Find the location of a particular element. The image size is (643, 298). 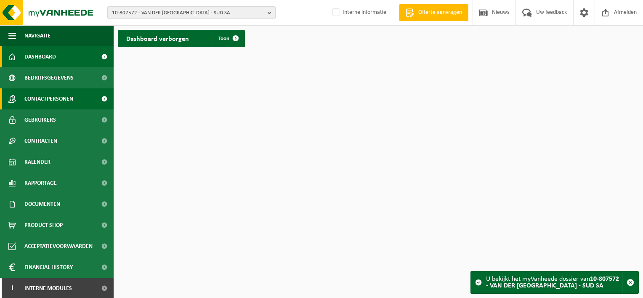

label: Interne informatie is located at coordinates (359, 13).